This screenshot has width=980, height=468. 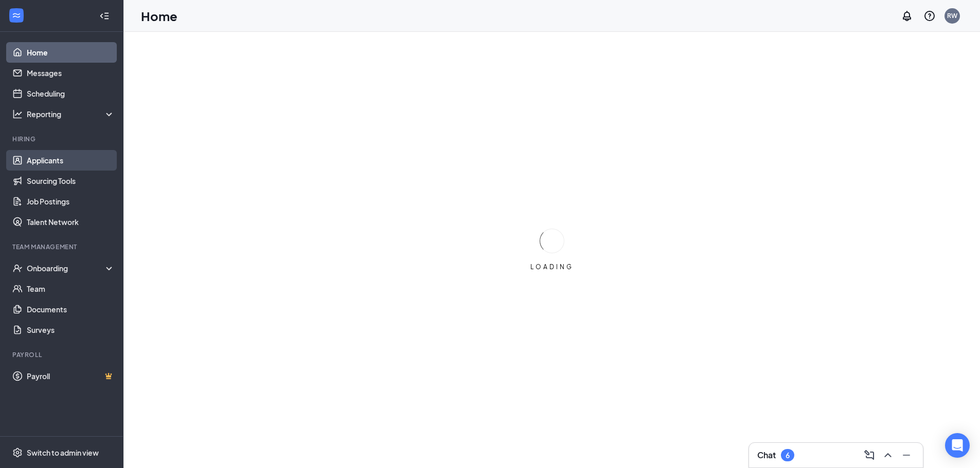 What do you see at coordinates (957, 446) in the screenshot?
I see `div: Open Intercom Messenger` at bounding box center [957, 446].